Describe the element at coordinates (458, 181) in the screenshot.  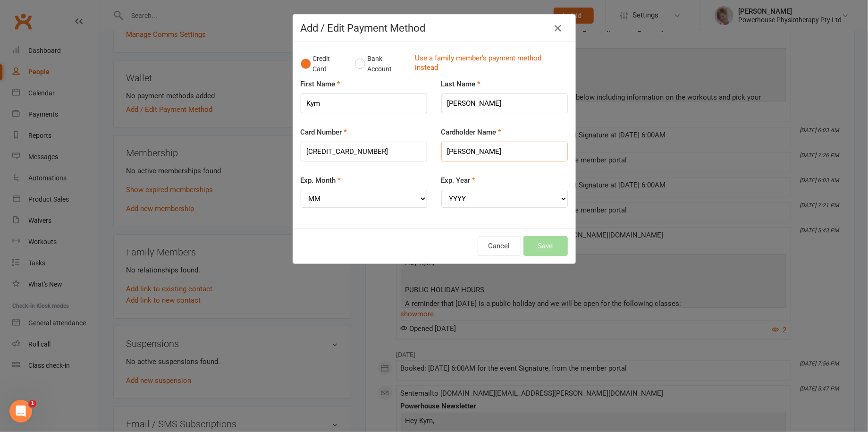
I see `label: Exp. Year` at that location.